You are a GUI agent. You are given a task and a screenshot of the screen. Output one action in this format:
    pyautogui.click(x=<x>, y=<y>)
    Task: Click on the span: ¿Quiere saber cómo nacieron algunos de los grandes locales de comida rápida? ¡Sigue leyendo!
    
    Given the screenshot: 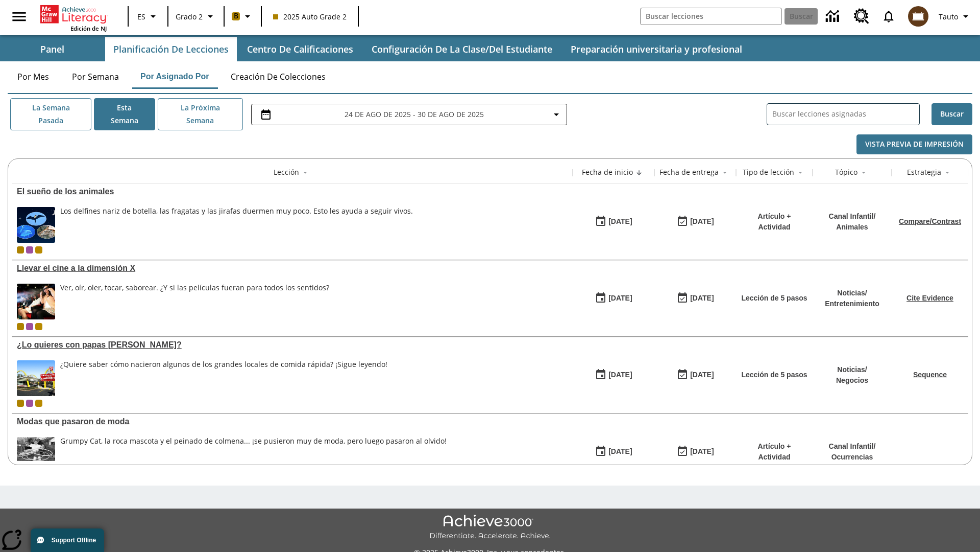 What is the action you would take?
    pyautogui.click(x=223, y=378)
    